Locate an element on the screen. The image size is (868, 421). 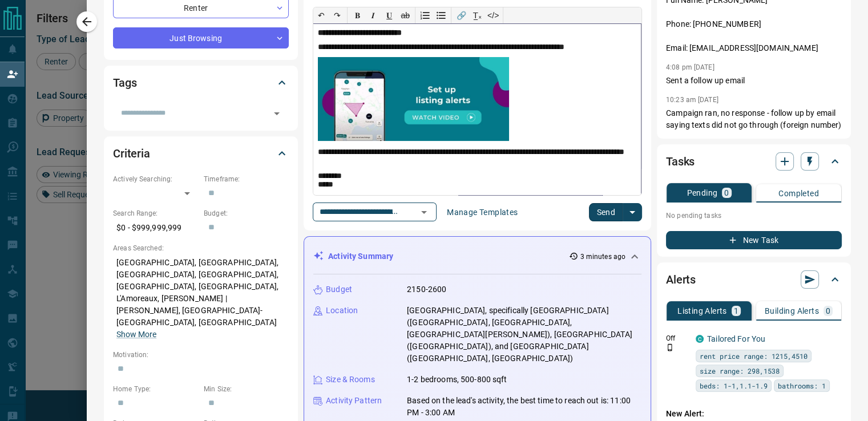
p: $0 - $999,999,999 is located at coordinates (155, 228).